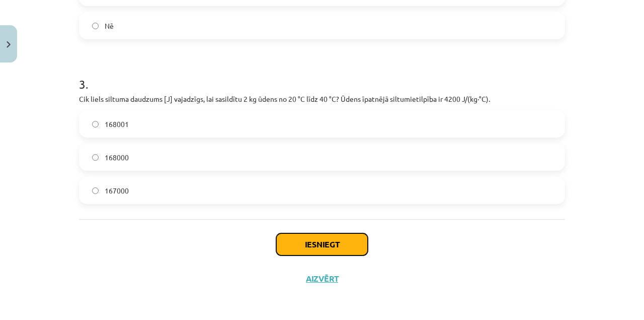 Image resolution: width=644 pixels, height=320 pixels. I want to click on span: 168000, so click(117, 157).